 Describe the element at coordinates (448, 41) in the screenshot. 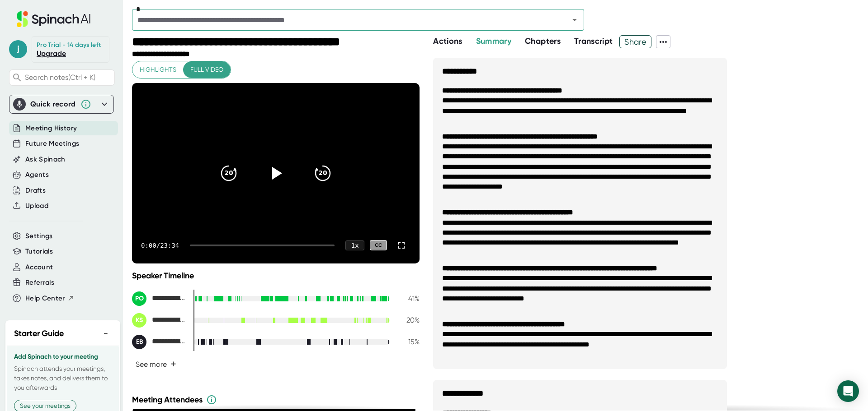

I see `button: Actions` at that location.